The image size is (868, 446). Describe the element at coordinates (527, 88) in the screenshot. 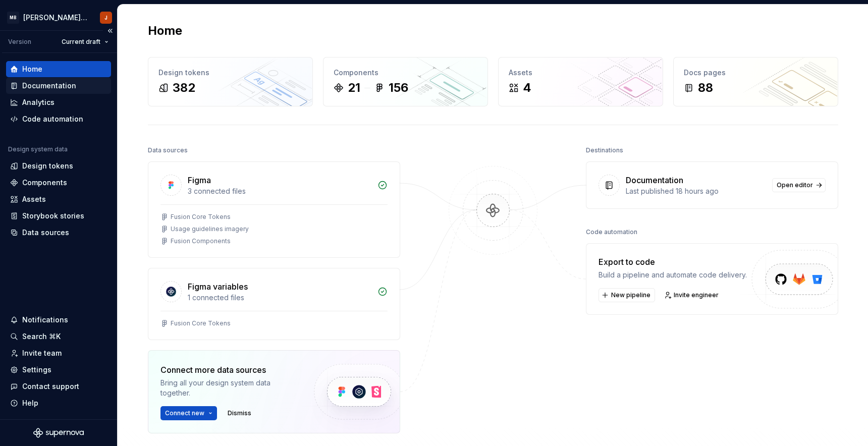

I see `div: 4` at that location.